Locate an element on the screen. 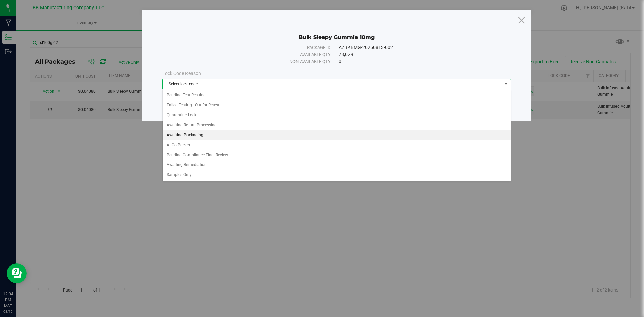  li: Pending Compliance Final Review is located at coordinates (336, 155).